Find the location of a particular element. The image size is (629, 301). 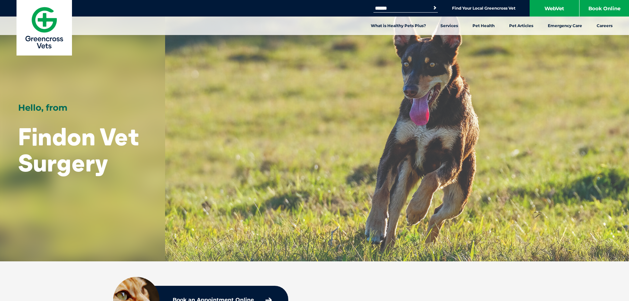

a: Find Your Local Greencross Vet is located at coordinates (484, 8).